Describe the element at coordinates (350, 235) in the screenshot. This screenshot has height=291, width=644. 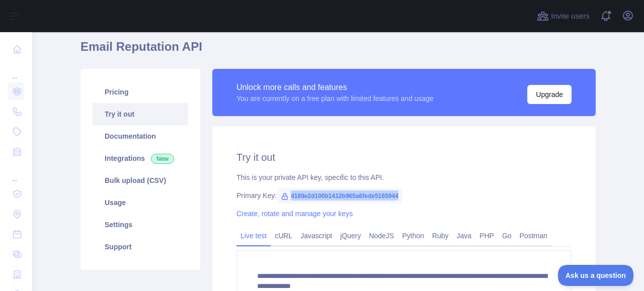
I see `a: jQuery` at that location.